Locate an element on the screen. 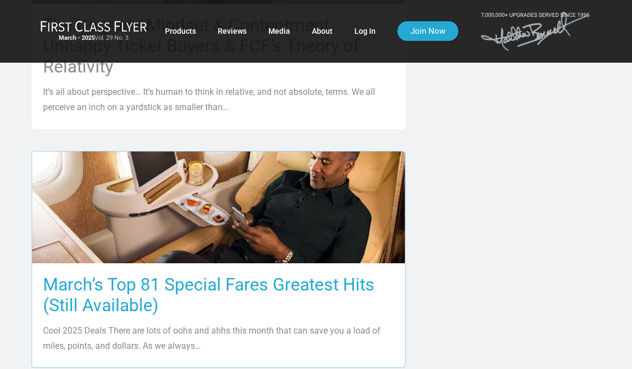  img: First Class Flyer is located at coordinates (94, 26).